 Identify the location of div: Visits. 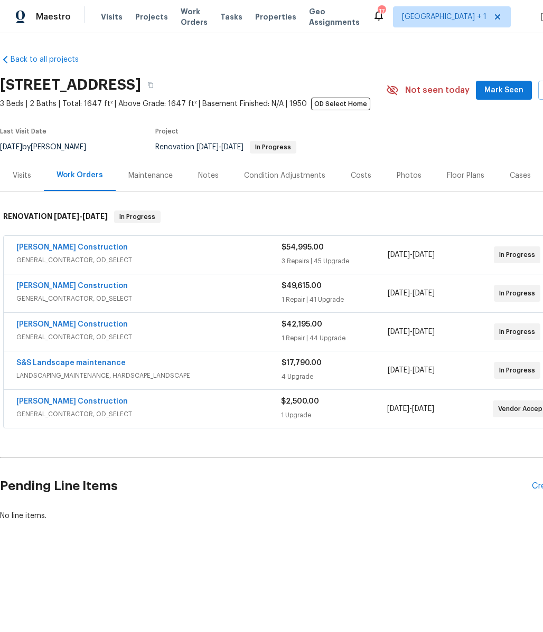
(22, 176).